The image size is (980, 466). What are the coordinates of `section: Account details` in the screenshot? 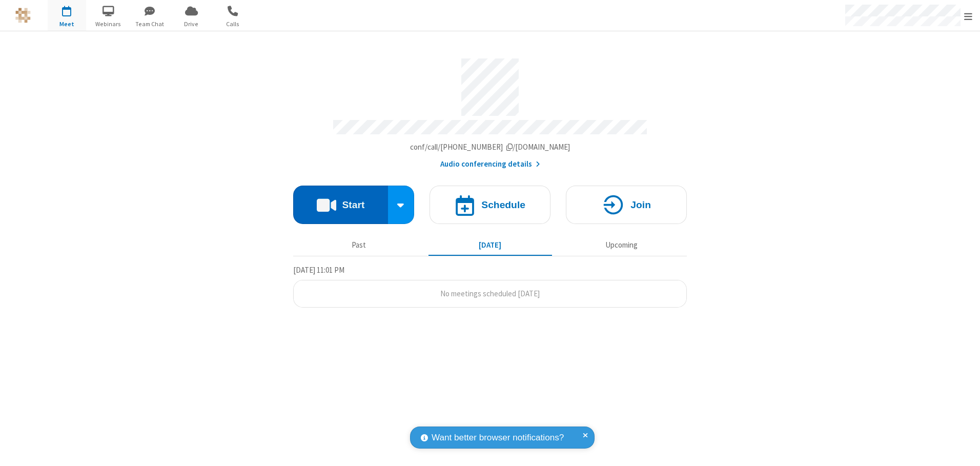 It's located at (490, 110).